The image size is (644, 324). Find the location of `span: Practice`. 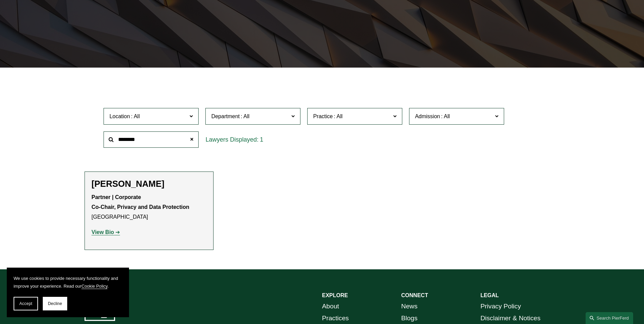

span: Practice is located at coordinates (323, 116).